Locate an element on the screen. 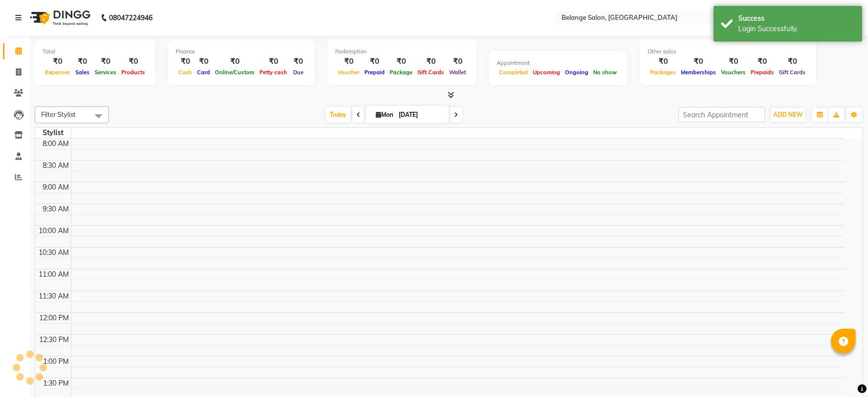  div: 12:00 PM is located at coordinates (54, 318).